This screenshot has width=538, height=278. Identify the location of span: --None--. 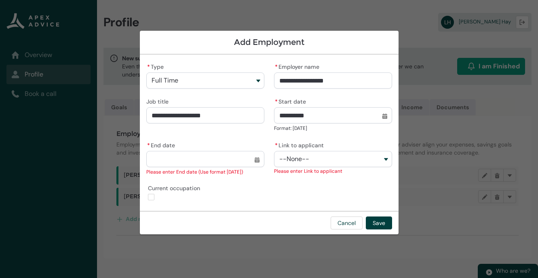
(294, 159).